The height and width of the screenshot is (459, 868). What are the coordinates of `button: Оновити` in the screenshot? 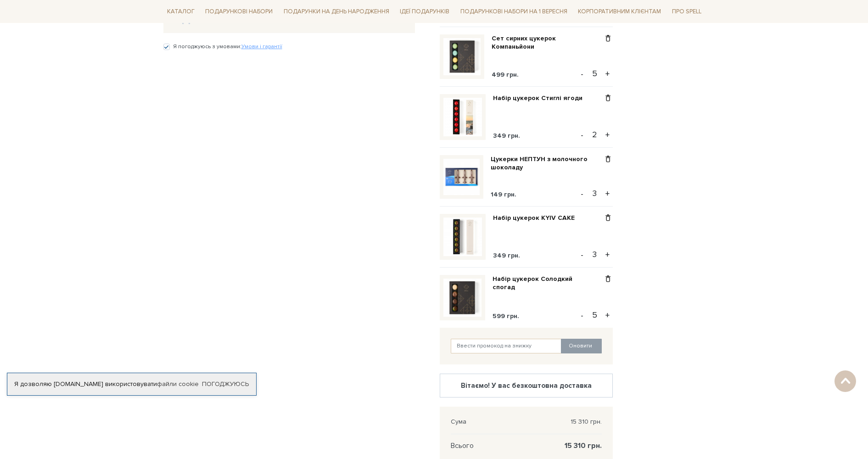 It's located at (581, 346).